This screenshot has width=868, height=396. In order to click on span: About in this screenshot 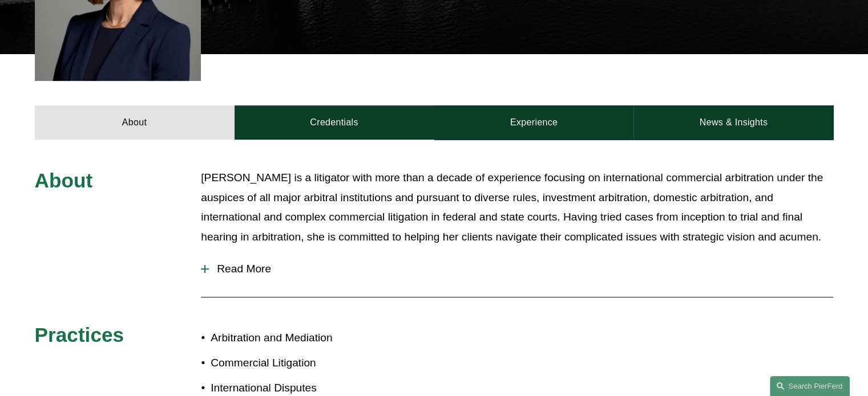, I will do `click(64, 180)`.